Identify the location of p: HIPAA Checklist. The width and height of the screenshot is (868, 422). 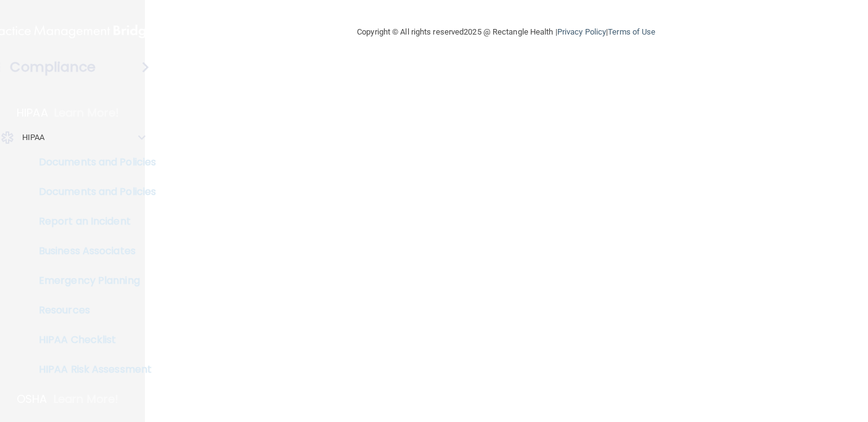
(92, 339).